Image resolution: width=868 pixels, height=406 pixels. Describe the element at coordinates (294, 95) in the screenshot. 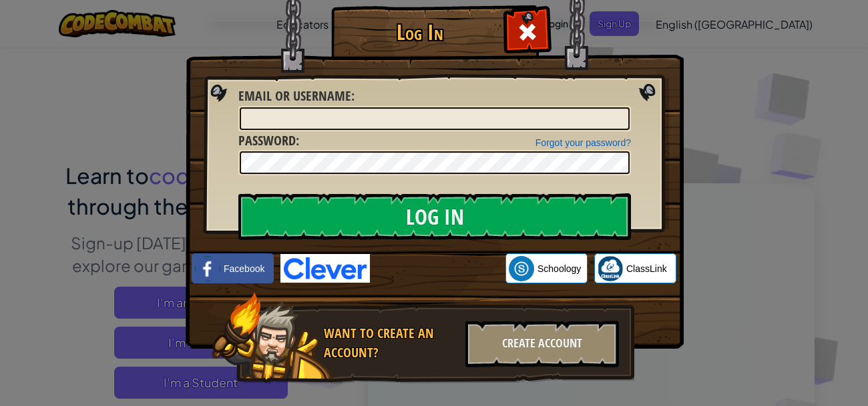

I see `span: Email or Username` at that location.